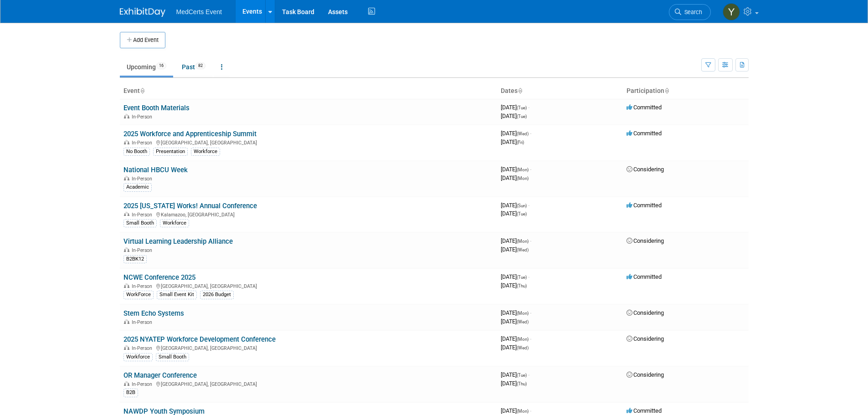  What do you see at coordinates (200, 66) in the screenshot?
I see `span: 82` at bounding box center [200, 66].